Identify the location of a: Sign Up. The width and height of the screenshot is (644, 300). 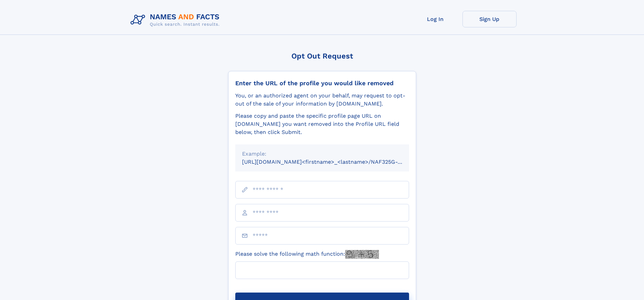
(490, 19).